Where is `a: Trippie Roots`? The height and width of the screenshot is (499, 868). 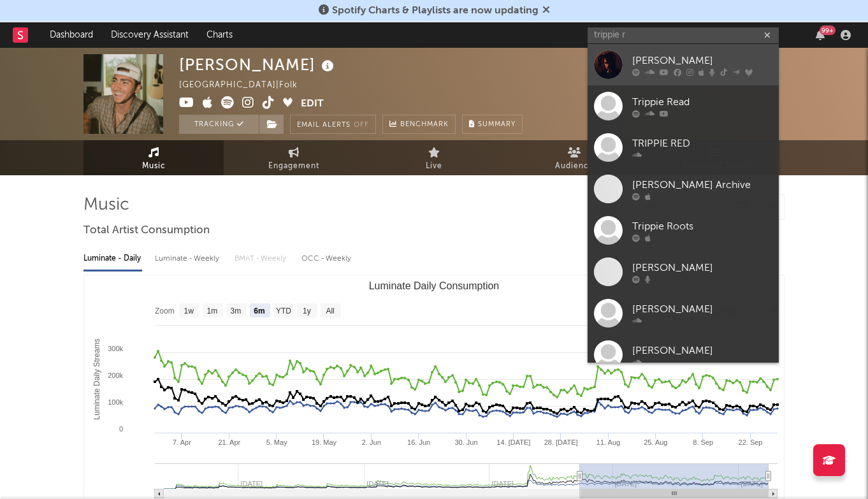 a: Trippie Roots is located at coordinates (683, 230).